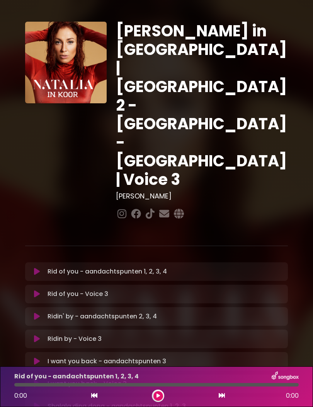 The width and height of the screenshot is (313, 407). I want to click on p: I want you back - aandachtspunten 3, so click(107, 361).